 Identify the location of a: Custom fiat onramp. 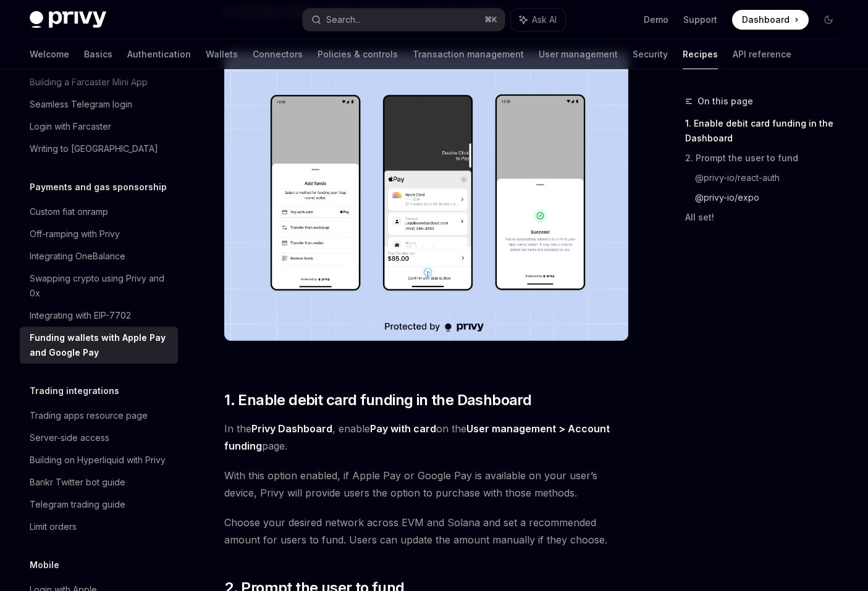
(99, 212).